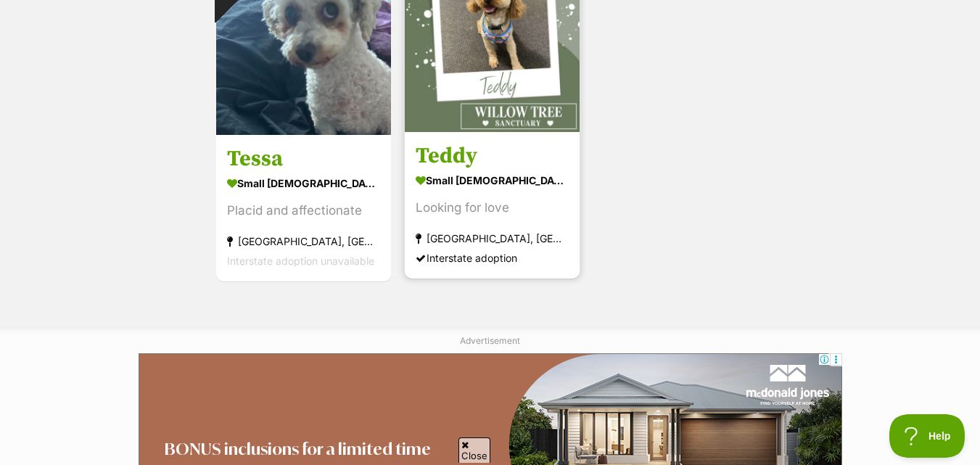 Image resolution: width=980 pixels, height=465 pixels. What do you see at coordinates (492, 156) in the screenshot?
I see `h3: Teddy` at bounding box center [492, 156].